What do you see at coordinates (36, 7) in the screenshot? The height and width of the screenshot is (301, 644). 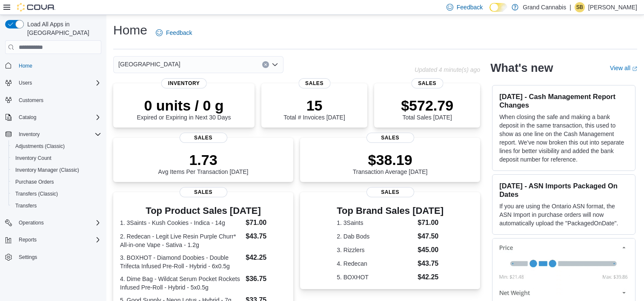 I see `img: Cova` at bounding box center [36, 7].